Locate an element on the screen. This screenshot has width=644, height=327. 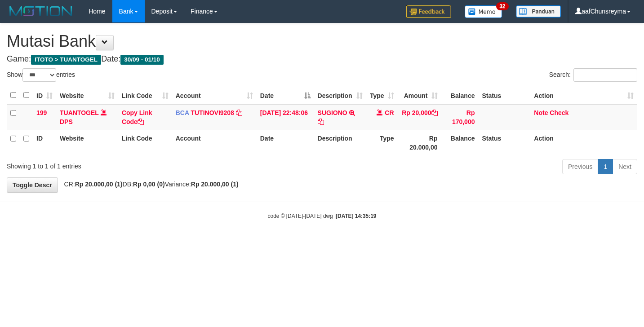
td: Rp 20,000 is located at coordinates (419, 117).